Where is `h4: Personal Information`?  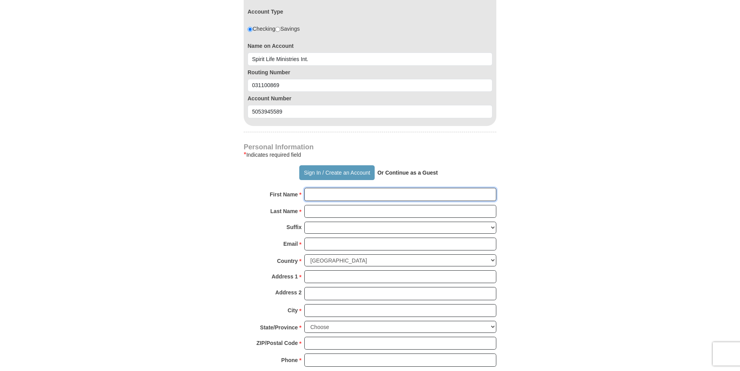 h4: Personal Information is located at coordinates (370, 147).